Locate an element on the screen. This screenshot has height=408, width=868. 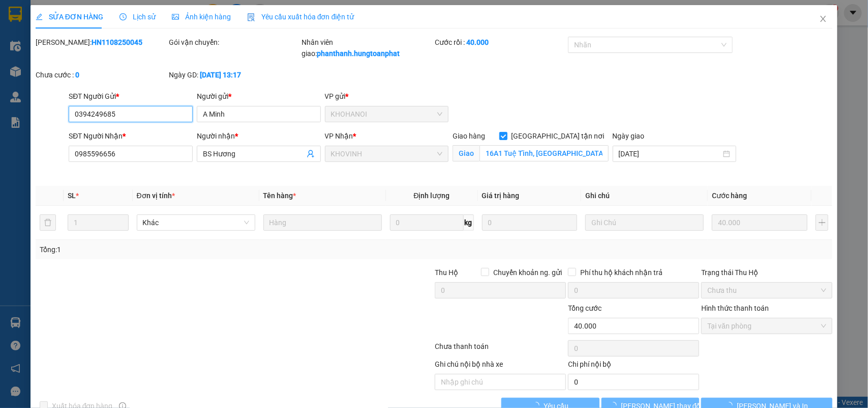
div: Cước rồi : is located at coordinates (501, 42).